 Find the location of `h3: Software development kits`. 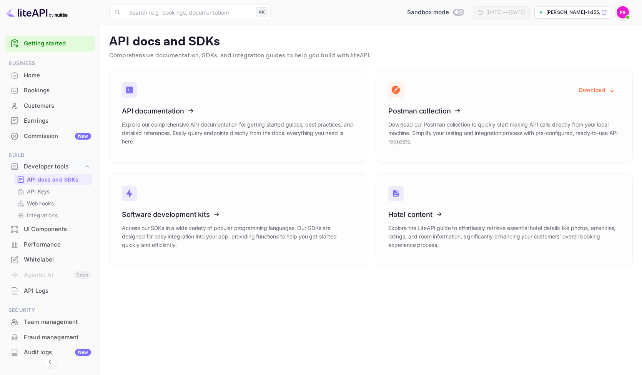

h3: Software development kits is located at coordinates (238, 214).